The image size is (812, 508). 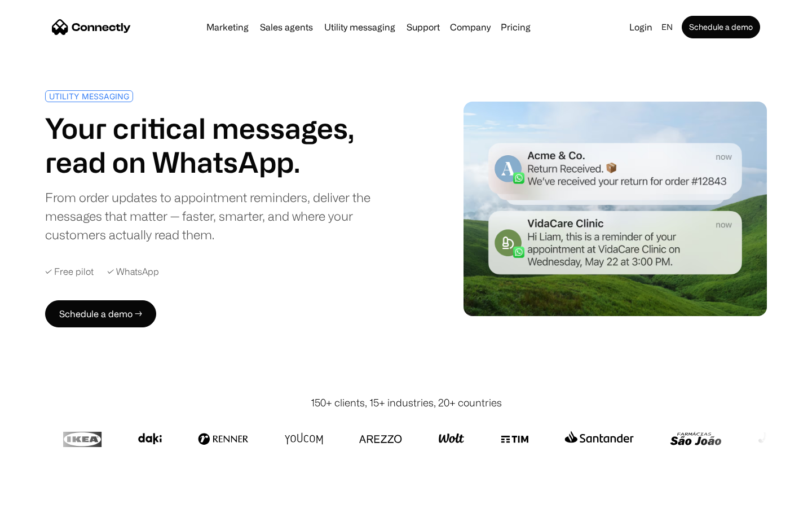 I want to click on h1: Your critical messages, read on WhatsApp., so click(x=224, y=145).